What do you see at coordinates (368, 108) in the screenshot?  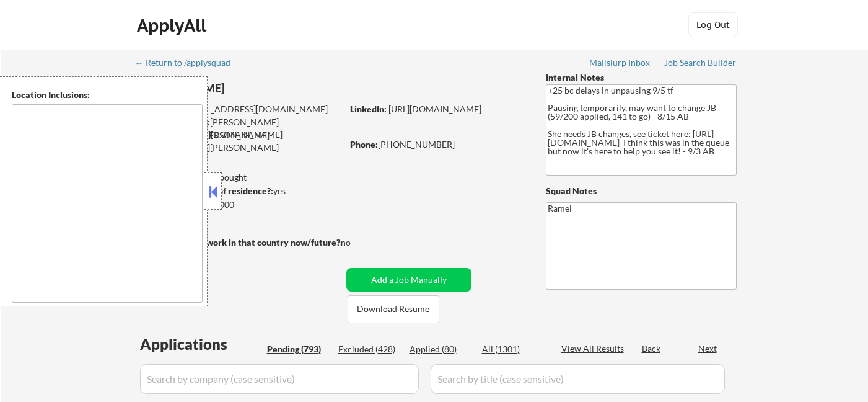 I see `strong: LinkedIn:` at bounding box center [368, 108].